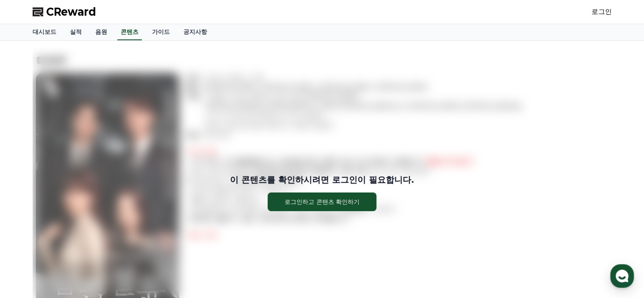  I want to click on div: 로그인하고 콘텐츠 확인하기, so click(322, 202).